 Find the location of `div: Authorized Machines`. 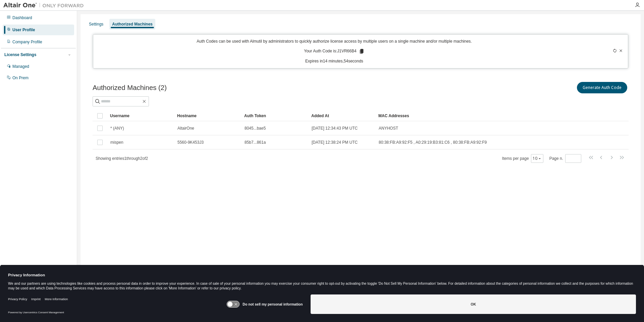

div: Authorized Machines is located at coordinates (132, 24).